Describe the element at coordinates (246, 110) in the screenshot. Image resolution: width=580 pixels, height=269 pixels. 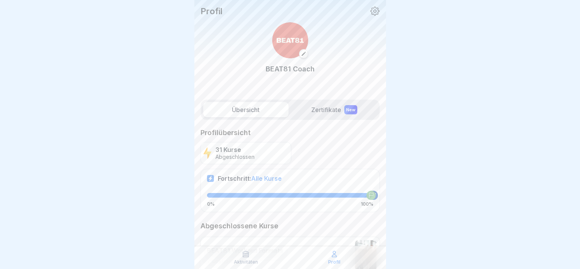
I see `label: Übersicht` at that location.